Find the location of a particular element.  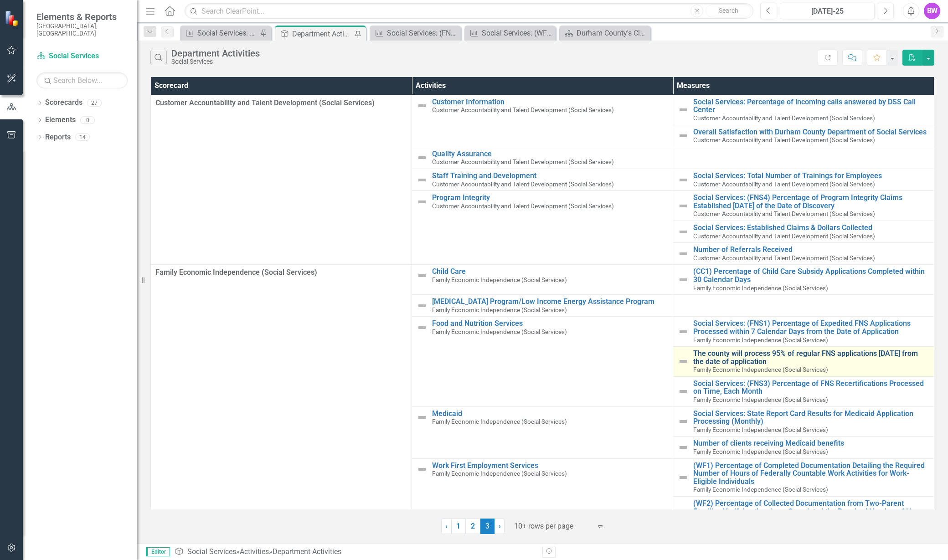

a: Elements is located at coordinates (60, 120).